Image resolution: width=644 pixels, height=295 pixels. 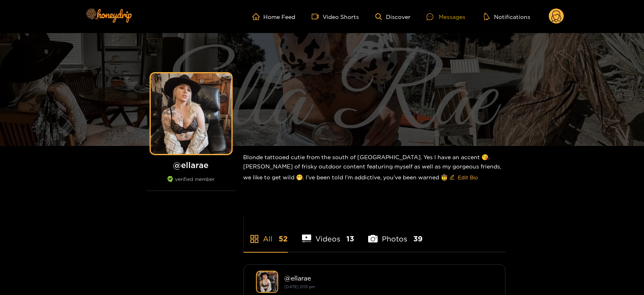 What do you see at coordinates (283, 238) in the screenshot?
I see `span: 52` at bounding box center [283, 238].